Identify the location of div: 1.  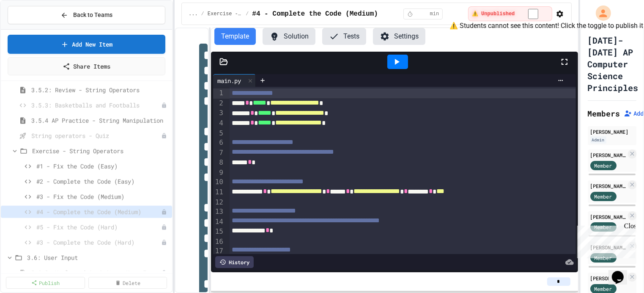
(218, 93).